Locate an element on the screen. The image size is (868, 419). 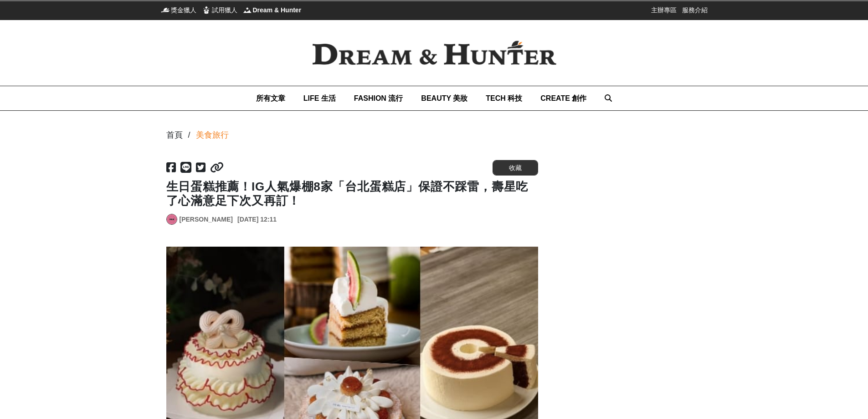
img: 獎金獵人 is located at coordinates (166, 10).